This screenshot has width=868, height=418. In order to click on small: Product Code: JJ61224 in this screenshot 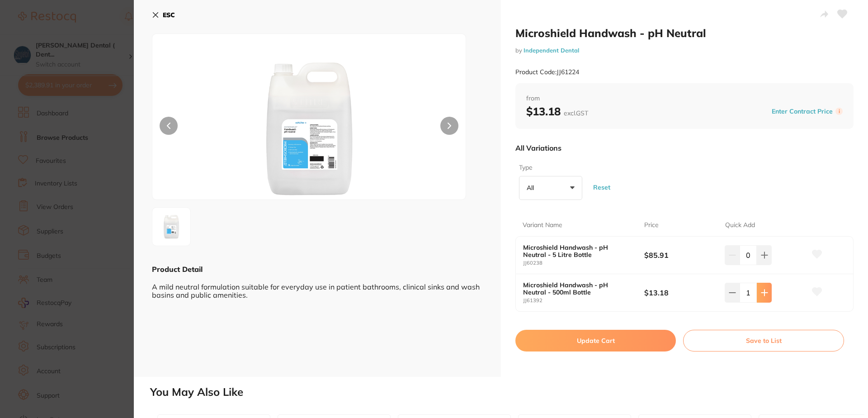, I will do `click(547, 72)`.